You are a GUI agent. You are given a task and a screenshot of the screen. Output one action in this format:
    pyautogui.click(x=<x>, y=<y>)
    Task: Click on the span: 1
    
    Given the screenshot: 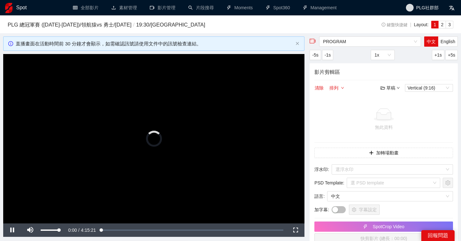 What is the action you would take?
    pyautogui.click(x=435, y=25)
    